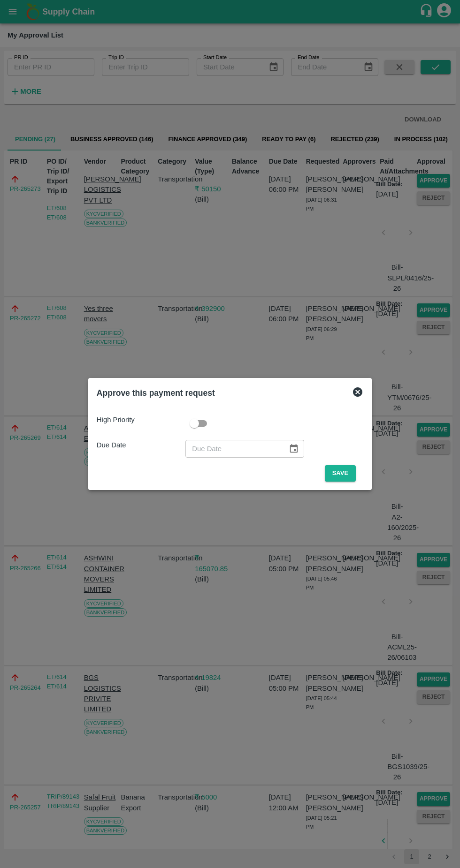  Describe the element at coordinates (233, 449) in the screenshot. I see `input: Due Date` at that location.